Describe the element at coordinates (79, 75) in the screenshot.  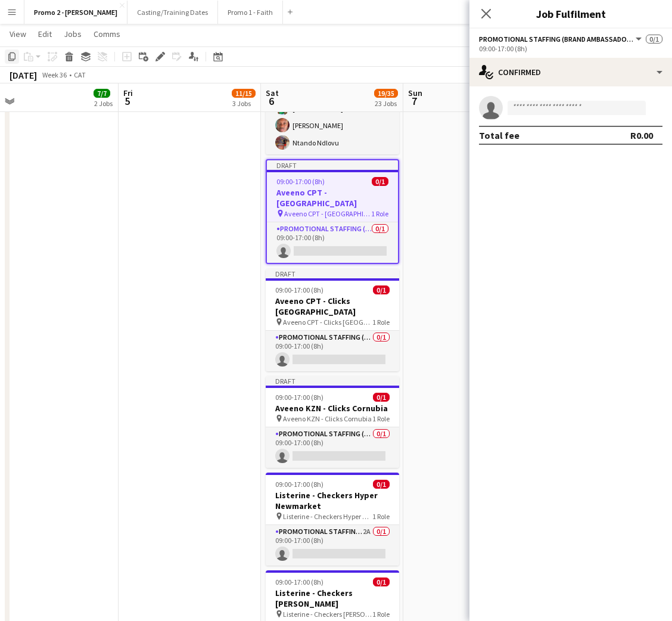
I see `div: CAT` at that location.